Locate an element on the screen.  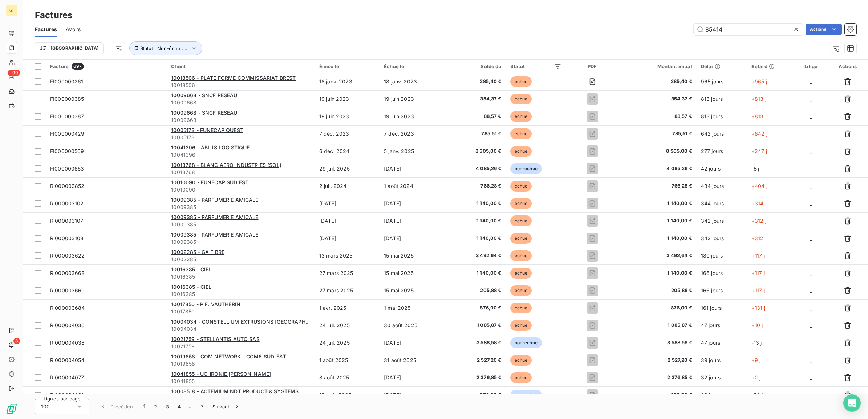
span: 10041396 - ABILIS LOGISTIQUE is located at coordinates (210, 147).